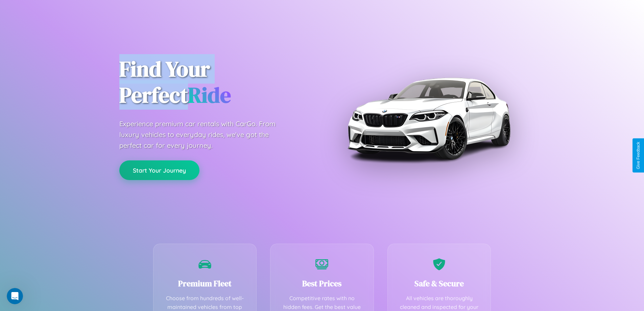 The width and height of the screenshot is (644, 311). Describe the element at coordinates (322, 283) in the screenshot. I see `h3: Best Prices` at that location.